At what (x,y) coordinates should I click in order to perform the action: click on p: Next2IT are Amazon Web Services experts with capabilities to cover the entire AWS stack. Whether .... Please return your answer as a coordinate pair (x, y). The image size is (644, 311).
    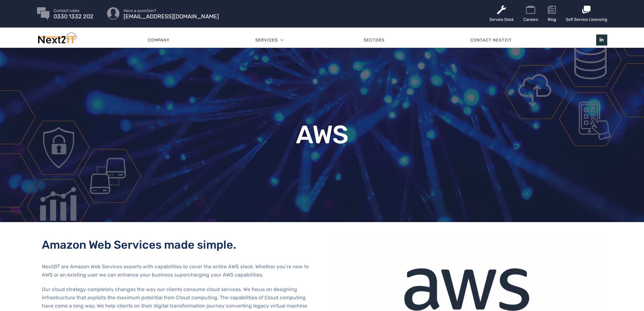
    Looking at the image, I should click on (177, 271).